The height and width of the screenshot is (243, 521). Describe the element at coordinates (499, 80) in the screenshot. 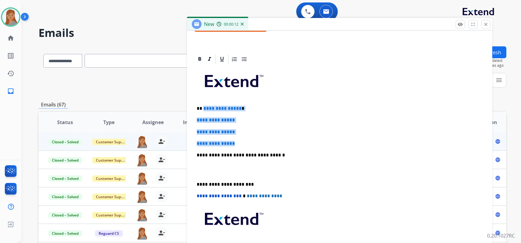

I see `mat-icon: menu` at that location.